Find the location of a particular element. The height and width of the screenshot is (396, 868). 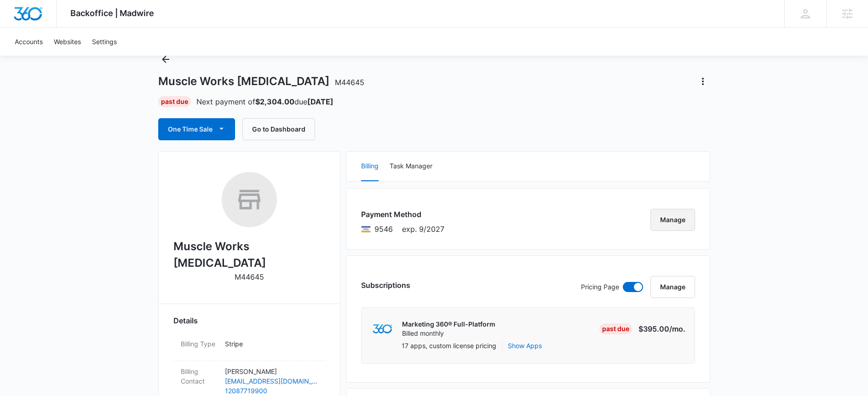

img: marketing360Logo is located at coordinates (382, 329).